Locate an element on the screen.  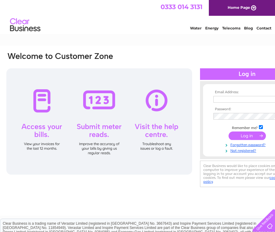
input: Submit is located at coordinates (247, 136).